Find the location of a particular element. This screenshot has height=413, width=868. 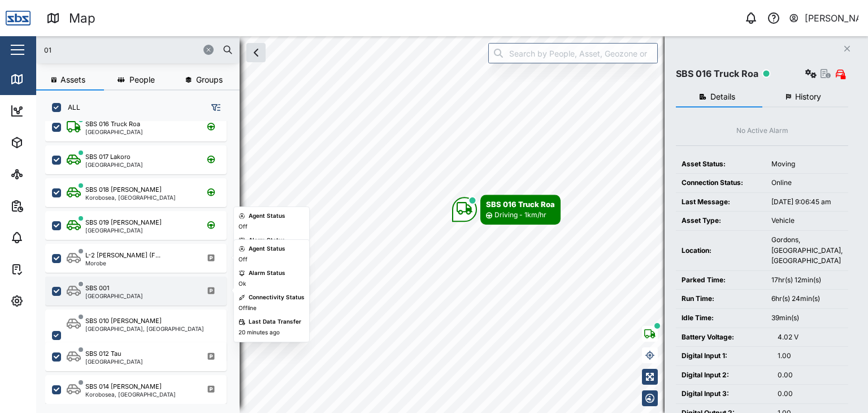

div: Connectivity Status is located at coordinates (277, 298).